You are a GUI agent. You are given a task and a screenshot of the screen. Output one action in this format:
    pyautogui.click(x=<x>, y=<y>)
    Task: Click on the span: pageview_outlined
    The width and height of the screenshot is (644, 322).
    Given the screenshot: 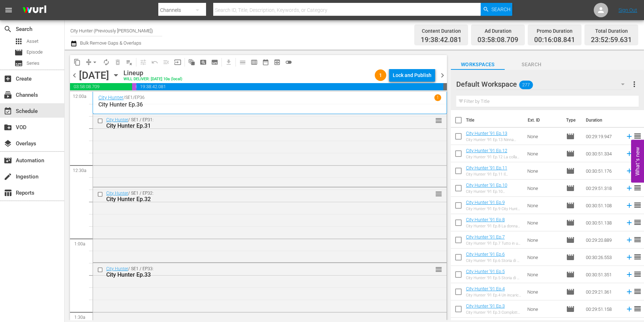 What is the action you would take?
    pyautogui.click(x=203, y=62)
    